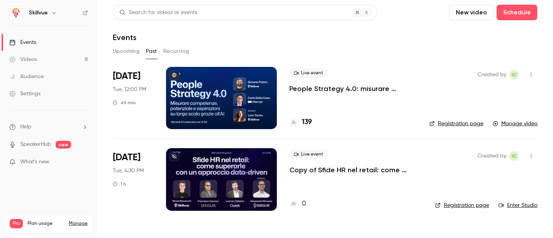 The height and width of the screenshot is (238, 553). What do you see at coordinates (472, 12) in the screenshot?
I see `button: New video` at bounding box center [472, 12].